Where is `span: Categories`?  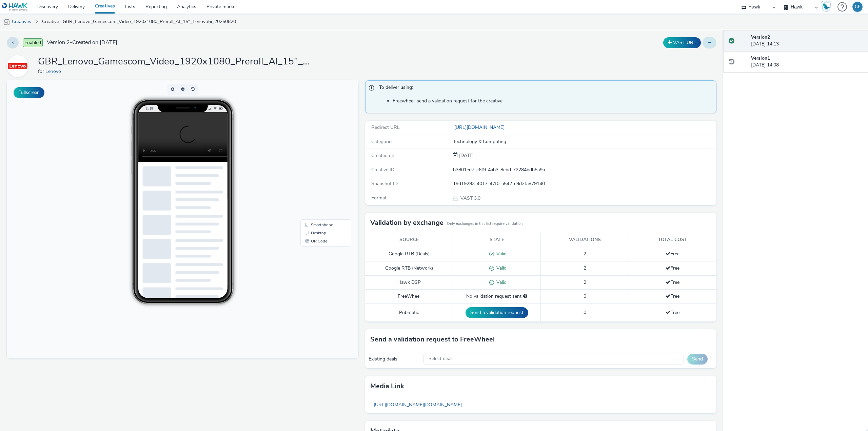
span: Categories is located at coordinates (382, 141).